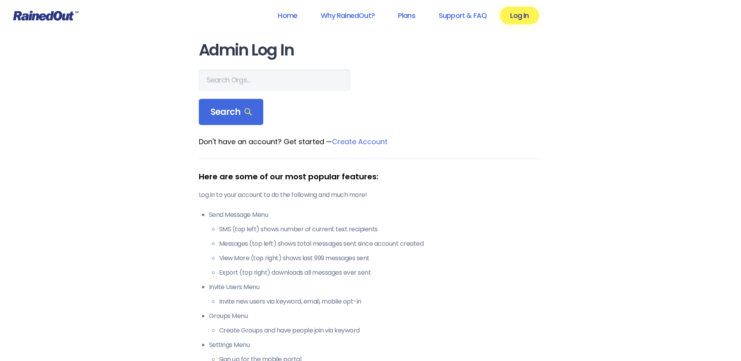  Describe the element at coordinates (381, 258) in the screenshot. I see `li: View More (top right) shows last 999 messages sent` at that location.